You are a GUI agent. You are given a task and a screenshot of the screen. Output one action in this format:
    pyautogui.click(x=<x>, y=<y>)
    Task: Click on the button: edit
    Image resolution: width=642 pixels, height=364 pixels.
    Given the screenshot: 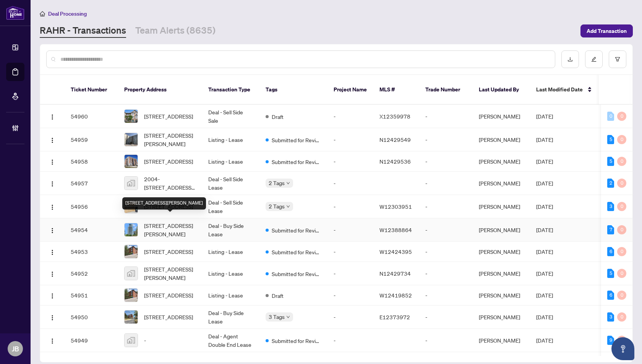 What is the action you would take?
    pyautogui.click(x=594, y=59)
    